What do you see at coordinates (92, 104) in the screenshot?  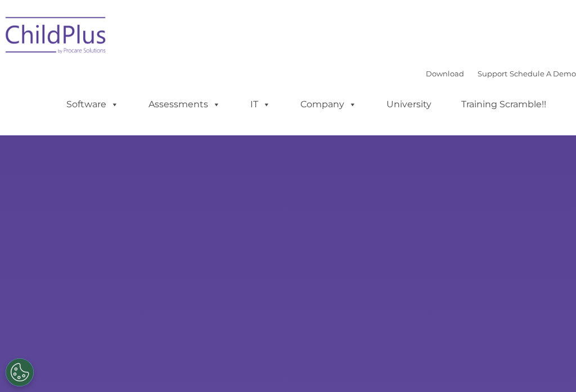 I see `a: Software` at bounding box center [92, 104].